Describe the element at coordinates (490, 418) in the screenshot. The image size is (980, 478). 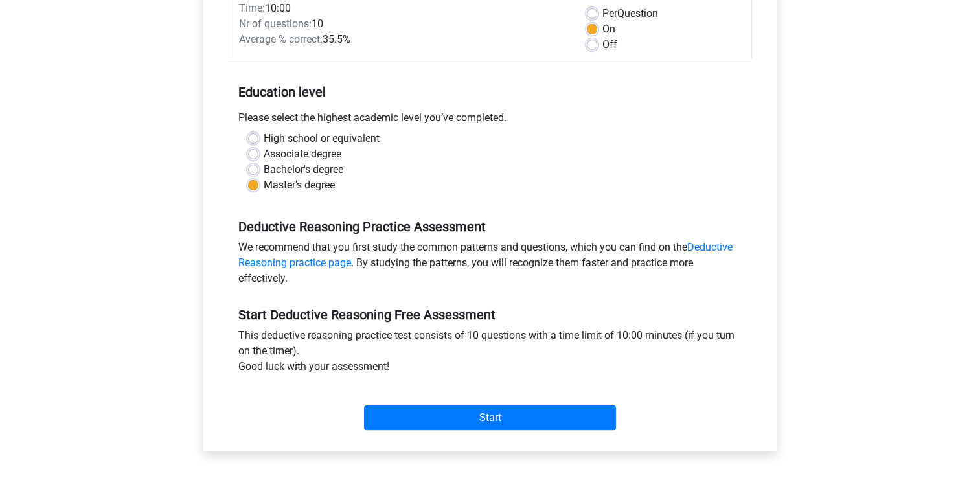
I see `input: Start` at that location.